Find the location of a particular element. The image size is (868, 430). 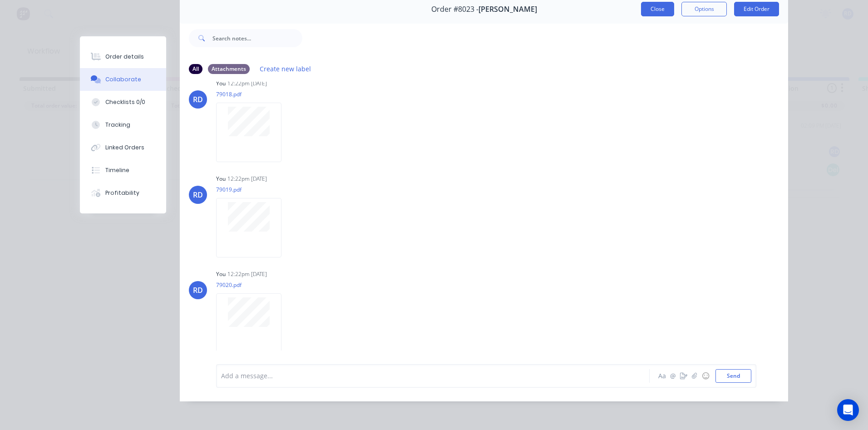

button: Options is located at coordinates (704, 9).